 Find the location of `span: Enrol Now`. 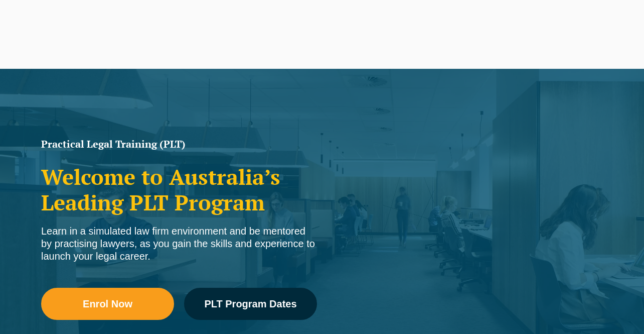

span: Enrol Now is located at coordinates (108, 304).